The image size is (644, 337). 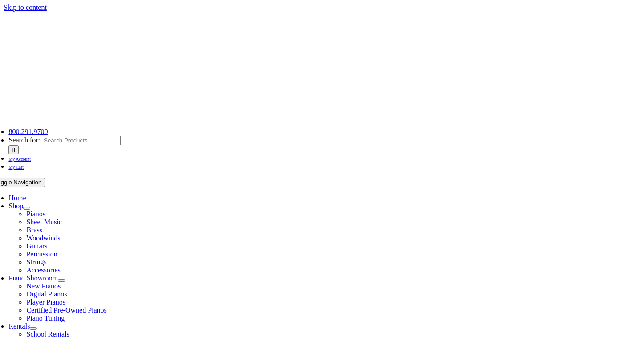 I want to click on a: Skip to content, so click(x=25, y=7).